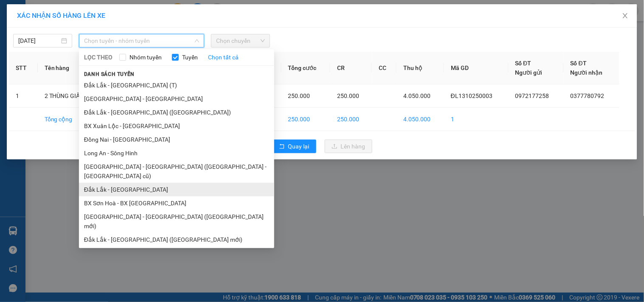  What do you see at coordinates (141, 40) in the screenshot?
I see `span: Chọn tuyến - nhóm tuyến` at bounding box center [141, 40].